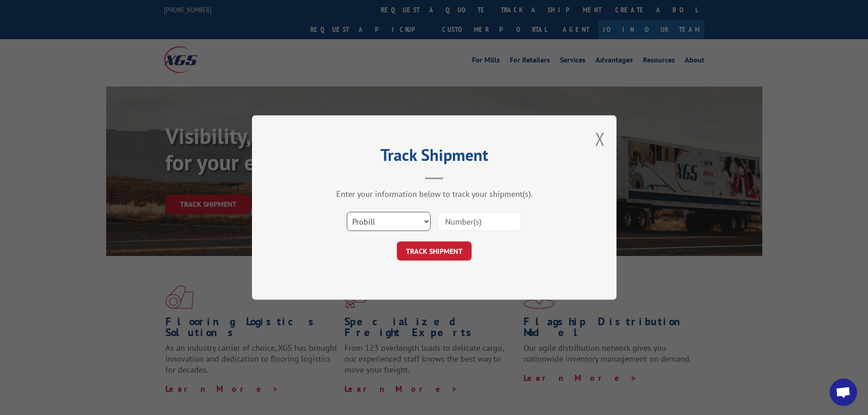  I want to click on button: Close modal, so click(600, 139).